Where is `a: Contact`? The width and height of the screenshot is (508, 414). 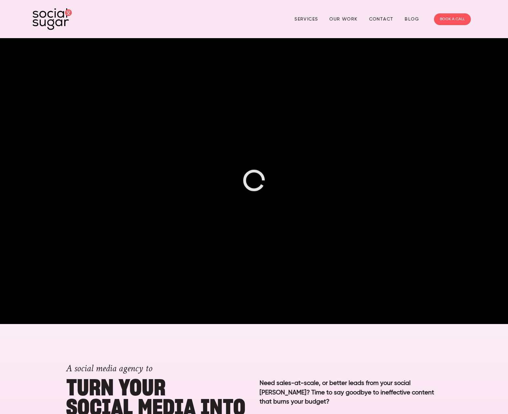 a: Contact is located at coordinates (381, 19).